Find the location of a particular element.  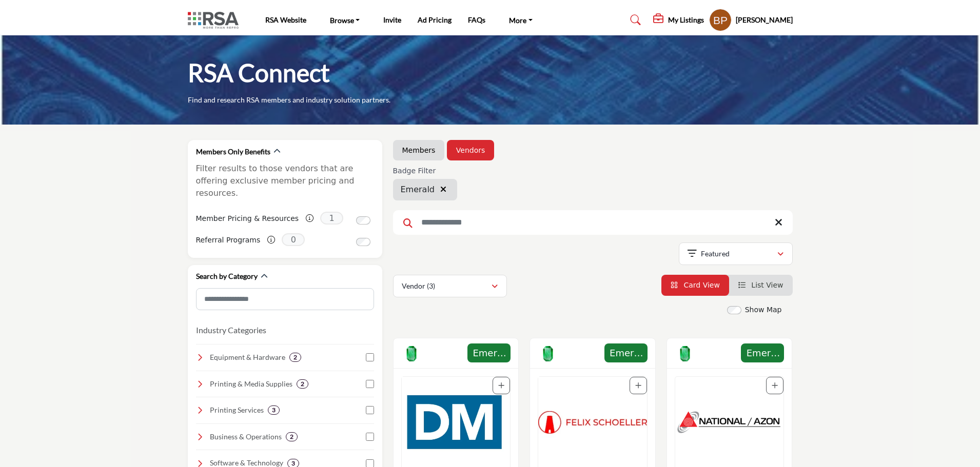

h4: Equipment & Hardware : Top-quality printers, copiers, and finishing equipment to enhance efficien... is located at coordinates (247, 357).